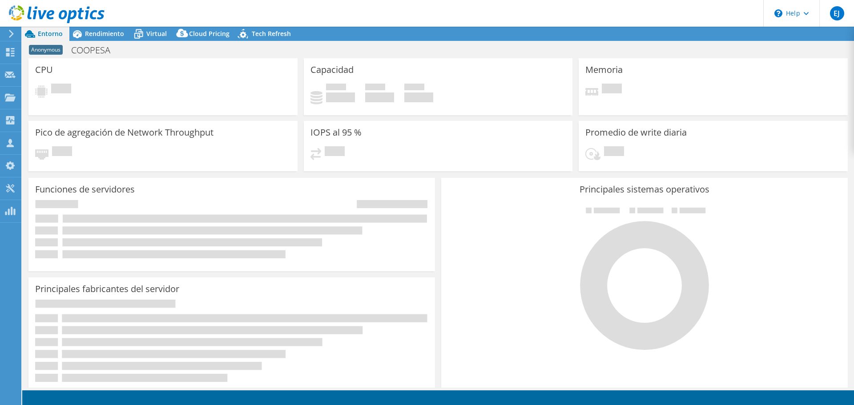  What do you see at coordinates (124, 133) in the screenshot?
I see `h3: Pico de agregación de Network Throughput` at bounding box center [124, 133].